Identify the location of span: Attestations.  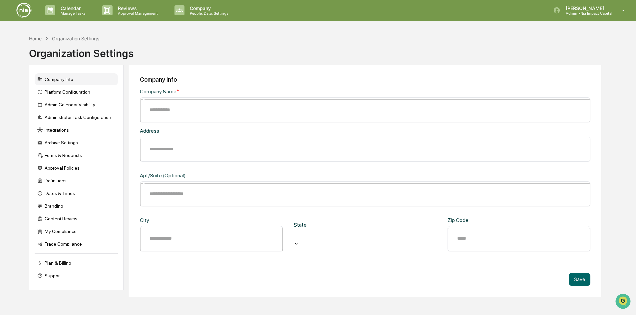
(69, 87).